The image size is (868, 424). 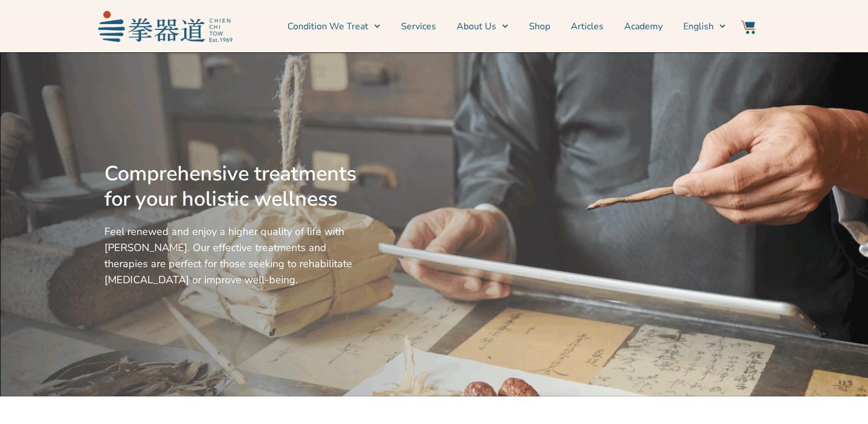 What do you see at coordinates (483, 26) in the screenshot?
I see `a: About Us` at bounding box center [483, 26].